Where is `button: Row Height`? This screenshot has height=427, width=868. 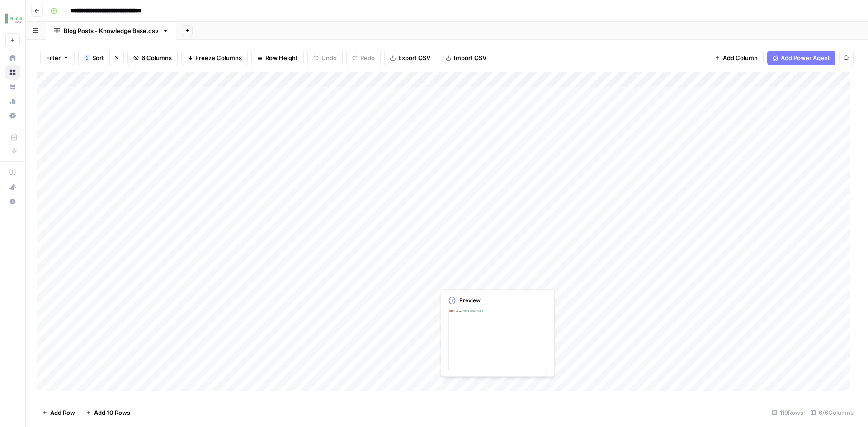
button: Row Height is located at coordinates (277, 58).